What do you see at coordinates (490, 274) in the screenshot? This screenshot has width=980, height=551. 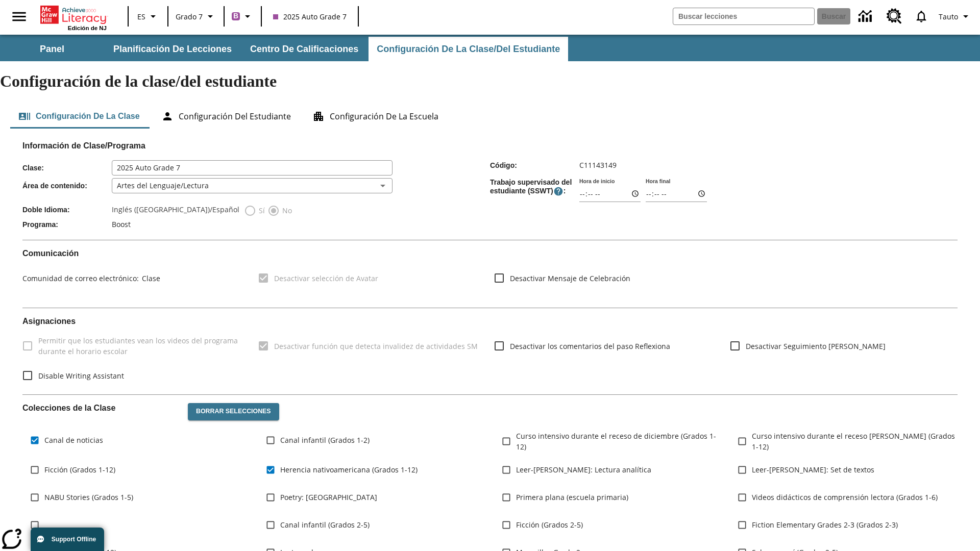 I see `div: Comunicación` at bounding box center [490, 274].